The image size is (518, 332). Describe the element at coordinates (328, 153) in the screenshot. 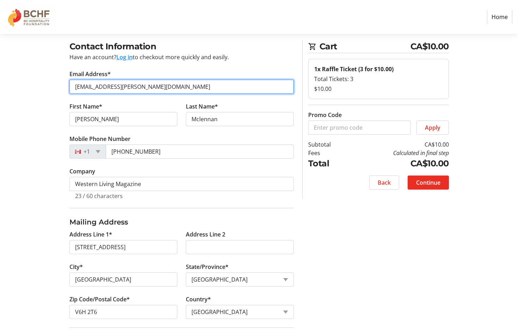

I see `td: Fees` at that location.